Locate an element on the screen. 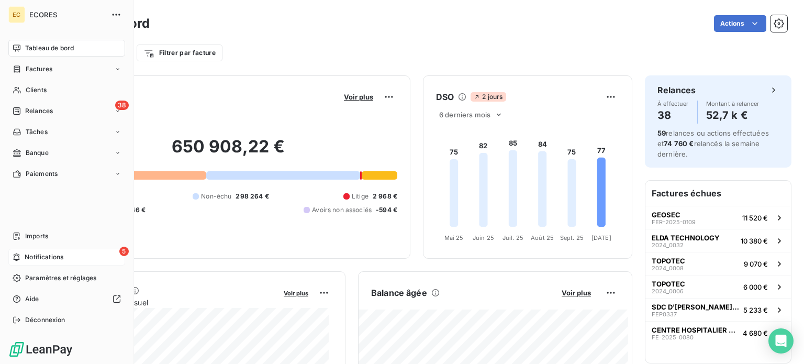 Image resolution: width=804 pixels, height=364 pixels. div: Open Intercom Messenger is located at coordinates (781, 341).